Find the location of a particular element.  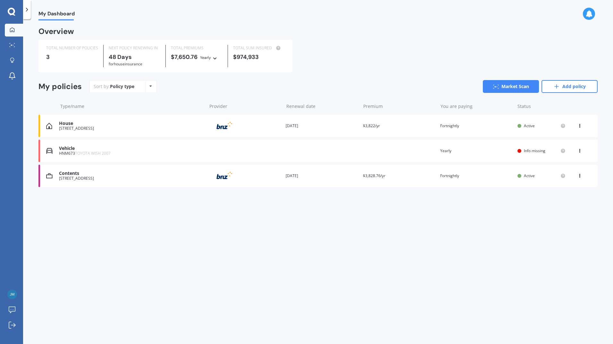

img: Vehicle is located at coordinates (49, 151).